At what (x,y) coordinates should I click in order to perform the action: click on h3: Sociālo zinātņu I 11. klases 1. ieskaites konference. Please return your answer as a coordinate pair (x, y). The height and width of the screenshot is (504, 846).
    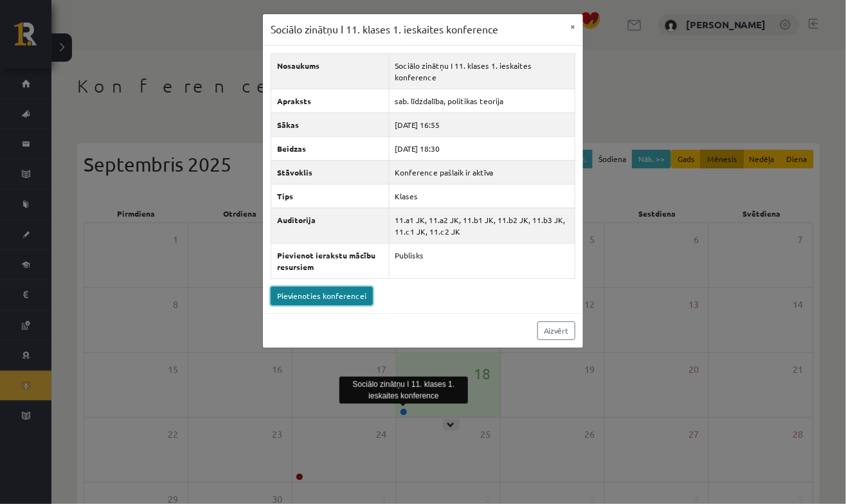
    Looking at the image, I should click on (384, 29).